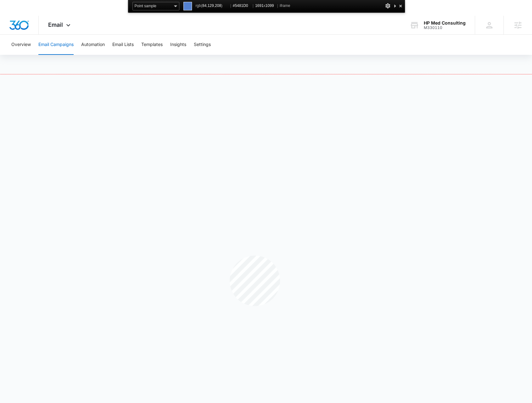 The height and width of the screenshot is (403, 532). Describe the element at coordinates (202, 44) in the screenshot. I see `button: Settings` at that location.